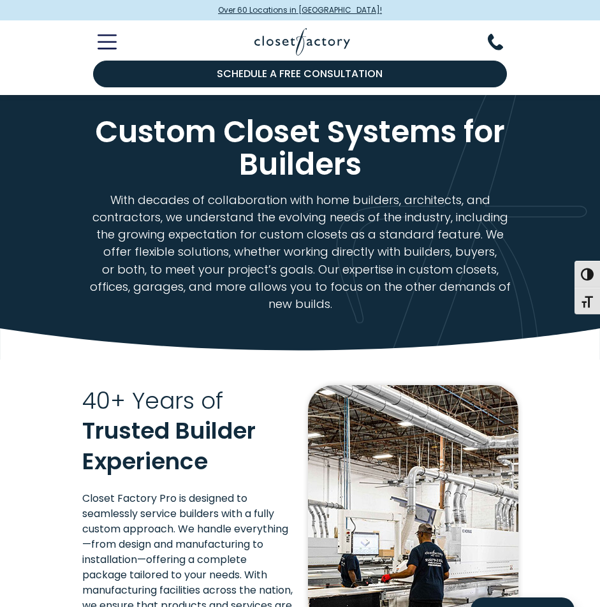 The height and width of the screenshot is (607, 600). Describe the element at coordinates (169, 446) in the screenshot. I see `span: Trusted Builder Experience` at that location.